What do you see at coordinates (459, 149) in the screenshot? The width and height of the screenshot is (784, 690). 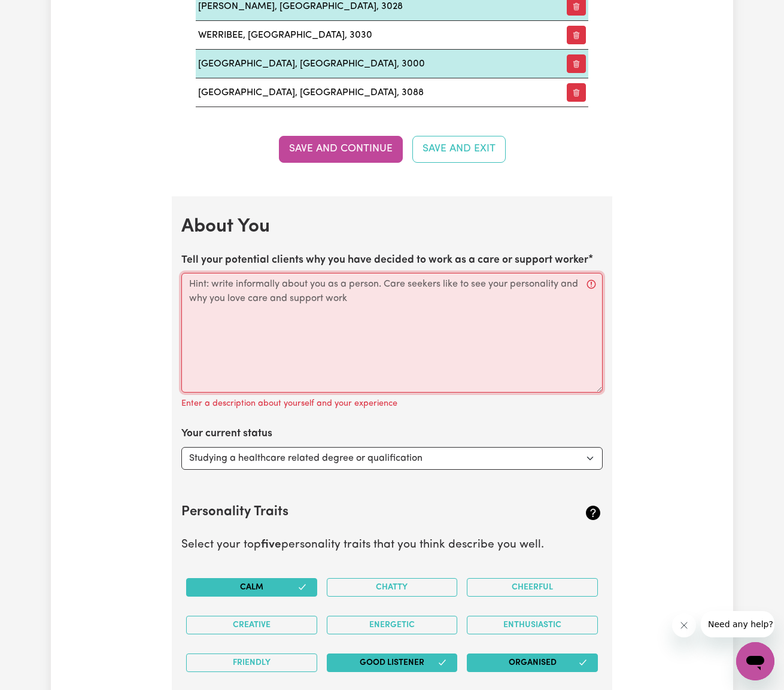 I see `button: Save and Exit` at bounding box center [459, 149].